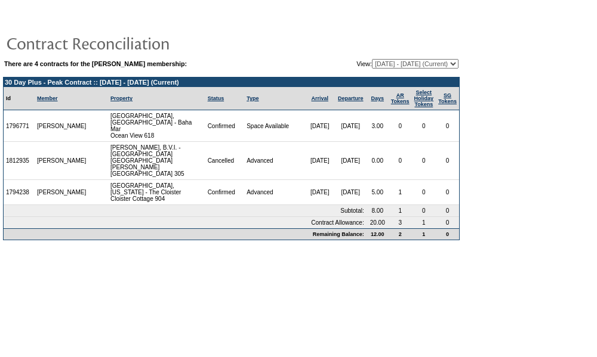 The height and width of the screenshot is (357, 597). Describe the element at coordinates (274, 126) in the screenshot. I see `td: Space Available` at that location.